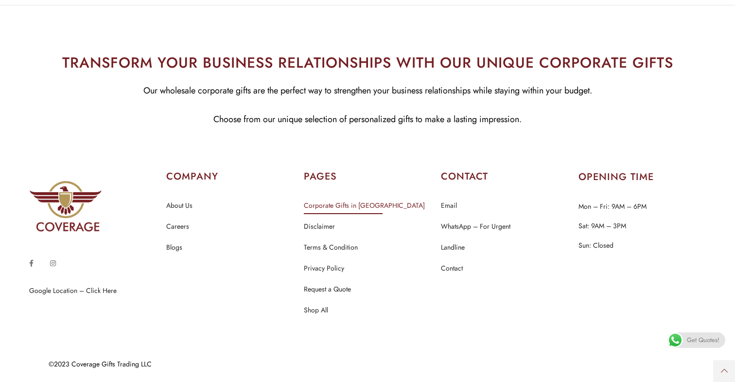 The width and height of the screenshot is (735, 382). What do you see at coordinates (360, 364) in the screenshot?
I see `div: ©2023 Coverage Gifts Trading LLC` at bounding box center [360, 364].